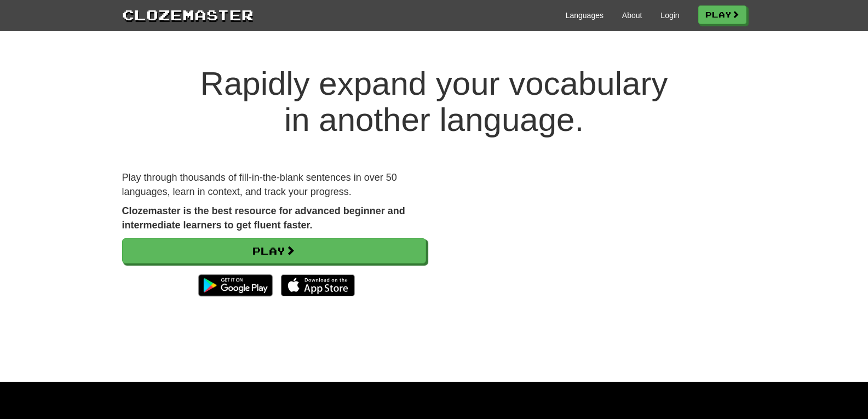  Describe the element at coordinates (633, 16) in the screenshot. I see `a: About` at that location.